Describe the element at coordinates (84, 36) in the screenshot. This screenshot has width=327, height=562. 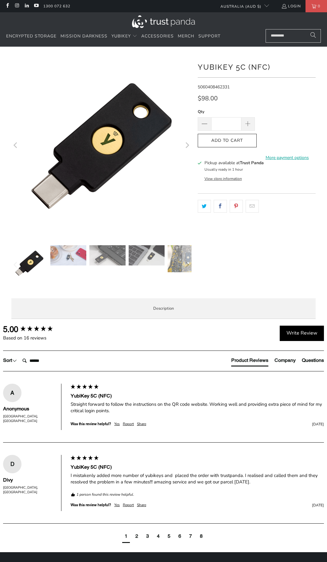
I see `a: Mission Darkness` at that location.